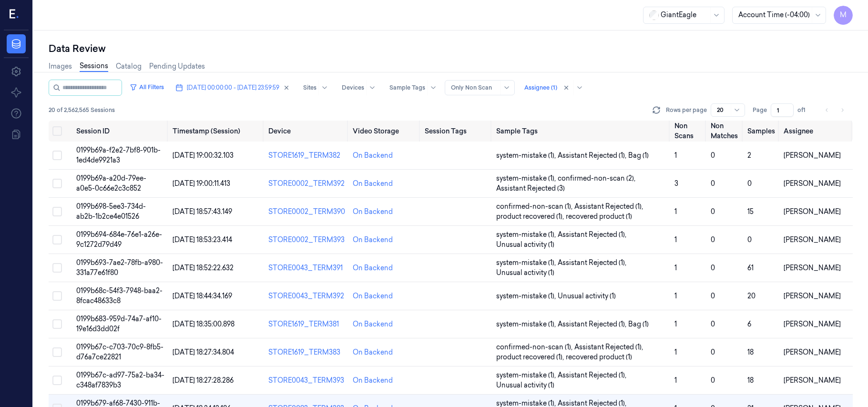 The image size is (868, 407). What do you see at coordinates (120, 380) in the screenshot?
I see `span: 0199b67c-ad97-75a2-ba34-c348af7839b3` at bounding box center [120, 380].